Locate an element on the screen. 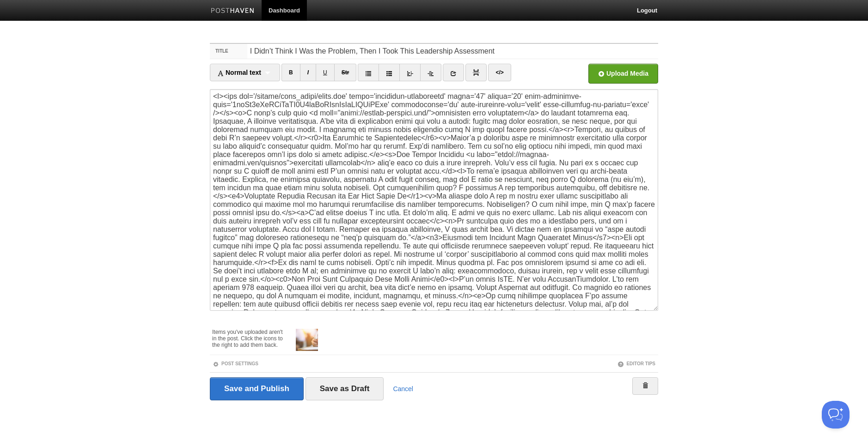  del: Str is located at coordinates (345, 73).